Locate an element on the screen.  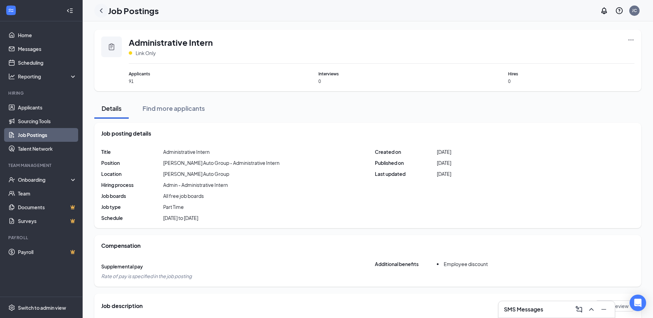
button: Minimize is located at coordinates (604, 310).